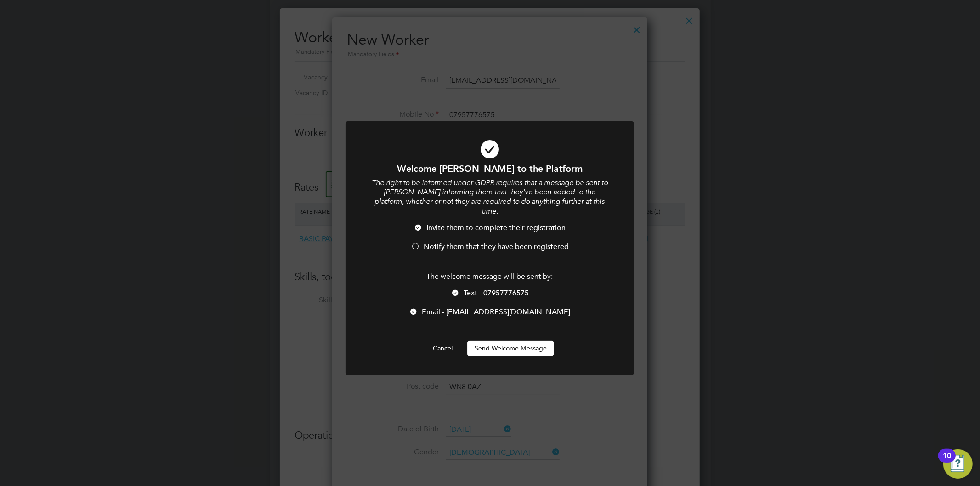 This screenshot has height=486, width=980. I want to click on div: 10, so click(947, 462).